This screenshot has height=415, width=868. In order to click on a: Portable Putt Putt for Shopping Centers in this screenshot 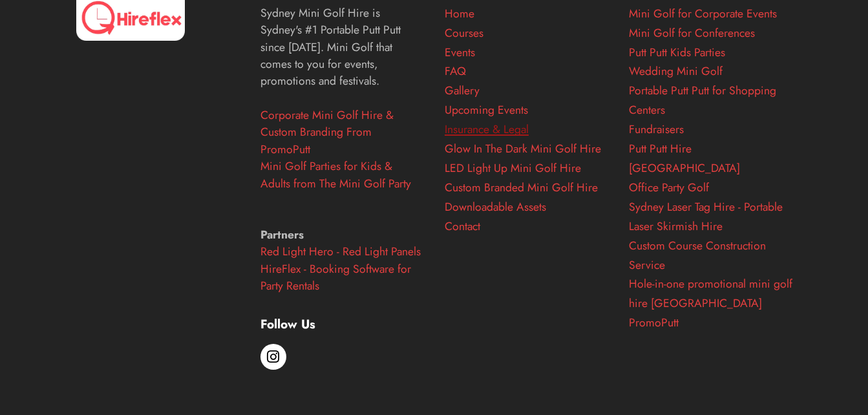, I will do `click(702, 100)`.